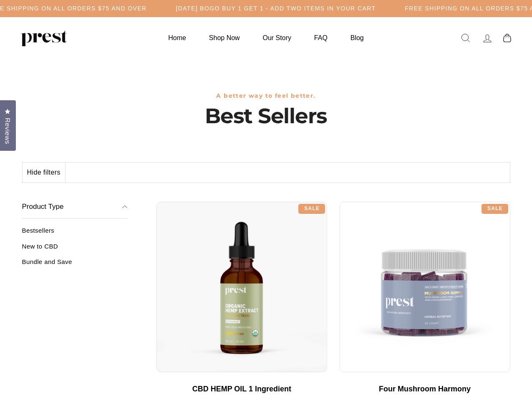  I want to click on h3: A better way to feel better., so click(266, 95).